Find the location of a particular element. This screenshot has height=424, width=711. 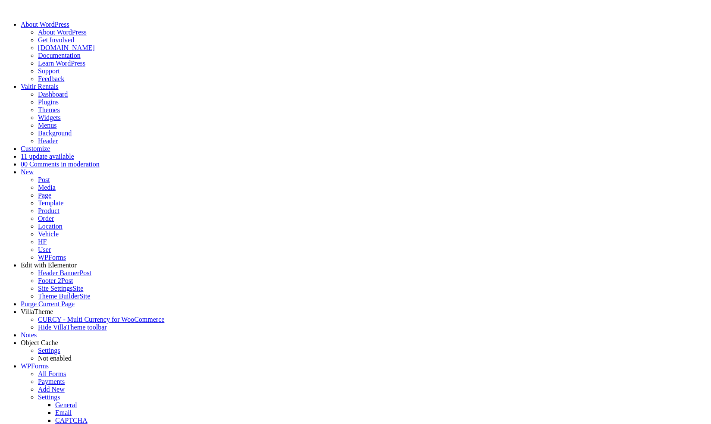

a: Feedback is located at coordinates (51, 79).